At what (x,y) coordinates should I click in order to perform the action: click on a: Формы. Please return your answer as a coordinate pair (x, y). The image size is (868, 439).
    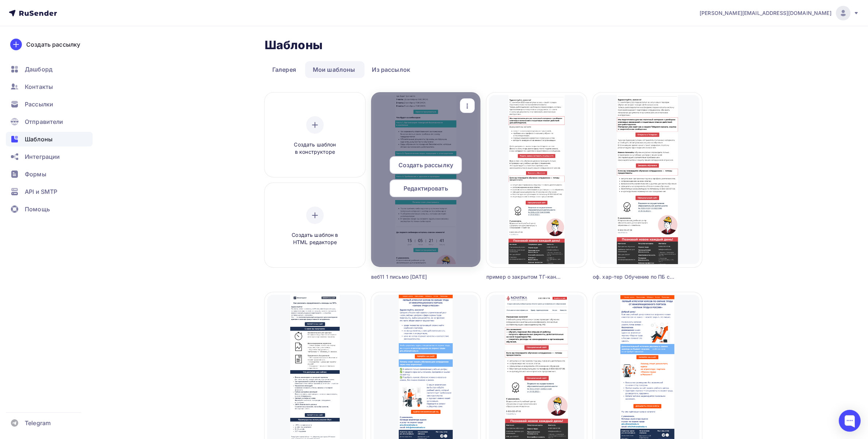
    Looking at the image, I should click on (49, 174).